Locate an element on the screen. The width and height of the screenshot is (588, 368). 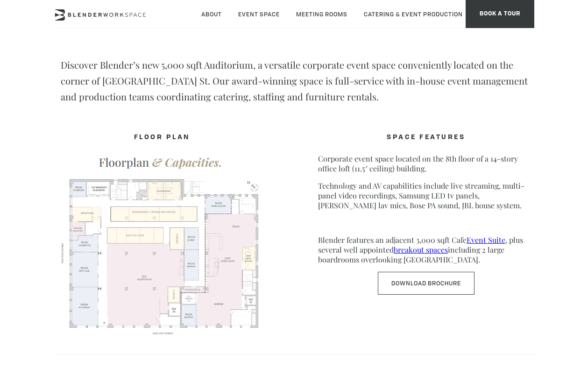
p: Corporate event space located on the 8th floor of a 14-story office loft (11.5′ ceiling) building. is located at coordinates (426, 163).